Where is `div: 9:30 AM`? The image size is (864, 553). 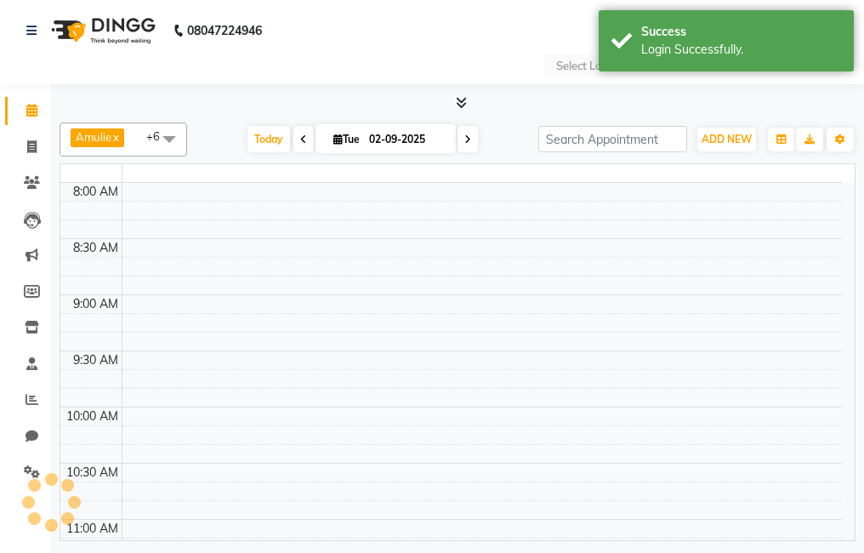 div: 9:30 AM is located at coordinates (95, 360).